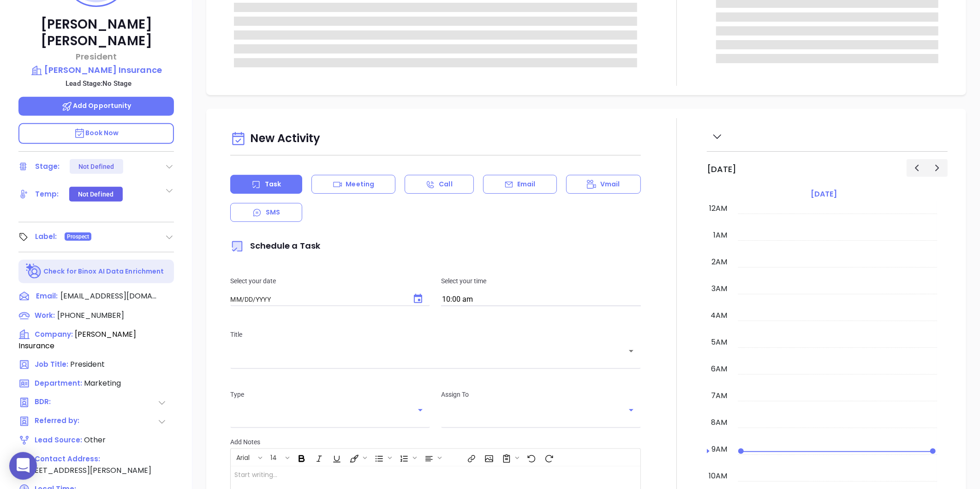 Image resolution: width=980 pixels, height=489 pixels. Describe the element at coordinates (103, 383) in the screenshot. I see `span: Marketing` at that location.